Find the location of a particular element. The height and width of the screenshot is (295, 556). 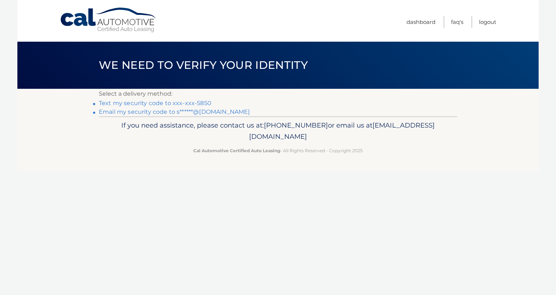

span: We need to verify your identity is located at coordinates (203, 65).